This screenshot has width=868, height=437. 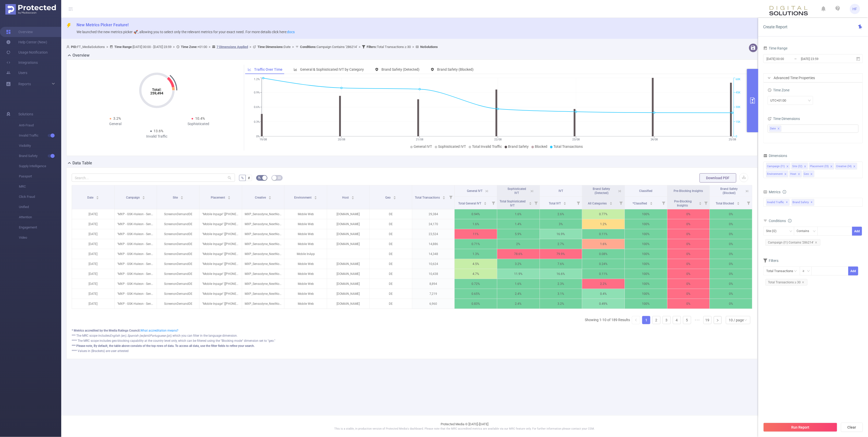 What do you see at coordinates (156, 93) in the screenshot?
I see `tspan: 259,494` at bounding box center [156, 93].